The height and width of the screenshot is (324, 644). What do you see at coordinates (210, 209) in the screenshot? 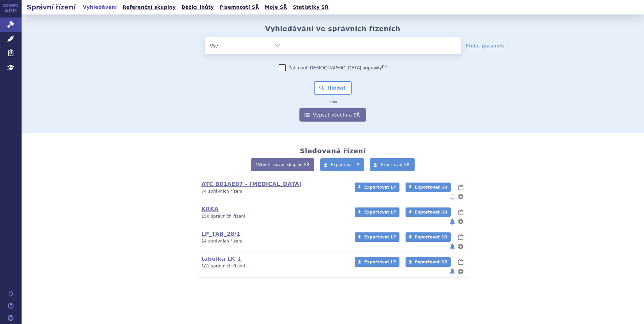
I see `a: KRKA` at bounding box center [210, 209].